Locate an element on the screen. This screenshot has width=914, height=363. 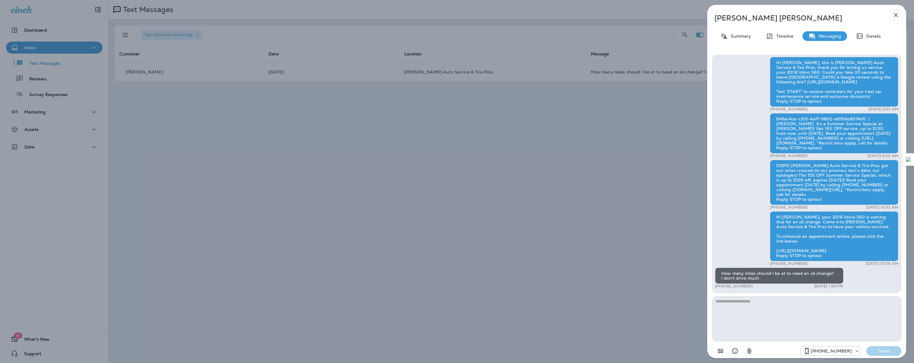
p: Summary is located at coordinates (739, 36).